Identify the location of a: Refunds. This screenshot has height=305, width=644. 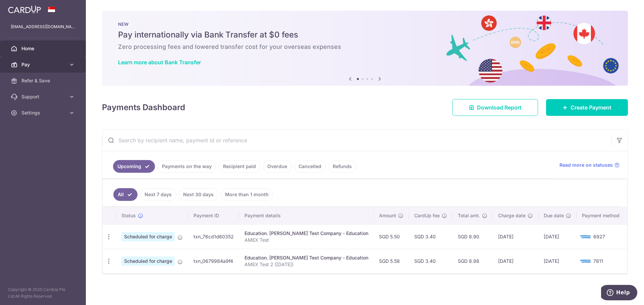
(342, 167).